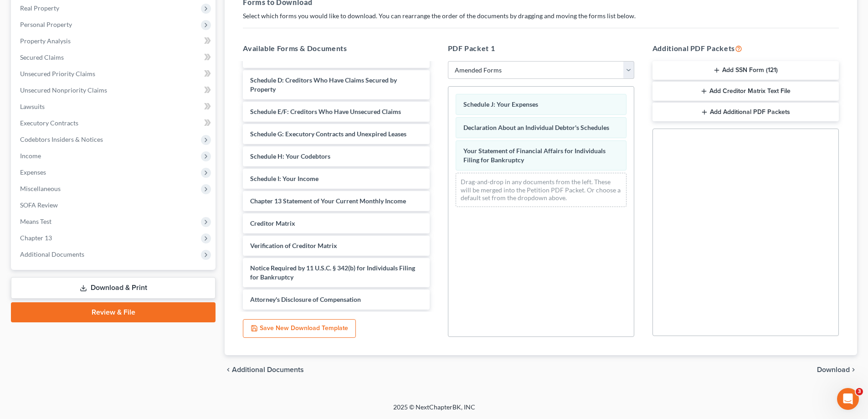 The height and width of the screenshot is (419, 868). I want to click on span: Download, so click(833, 370).